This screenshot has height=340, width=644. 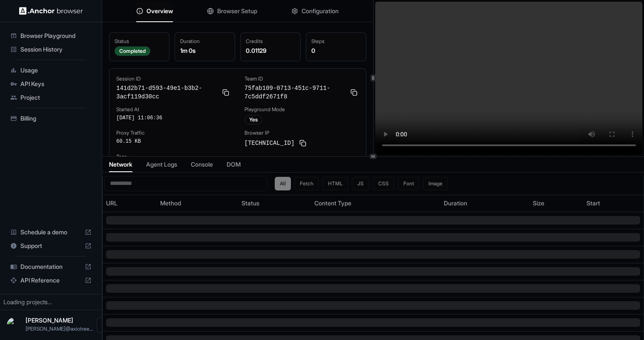 I want to click on div: URL, so click(x=130, y=203).